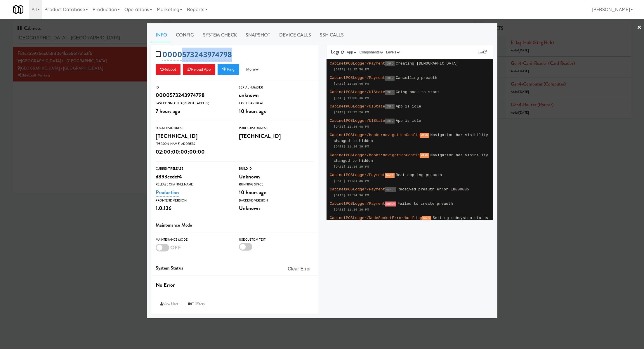 The width and height of the screenshot is (644, 349). Describe the element at coordinates (193, 177) in the screenshot. I see `div: d893ccdcf4` at that location.